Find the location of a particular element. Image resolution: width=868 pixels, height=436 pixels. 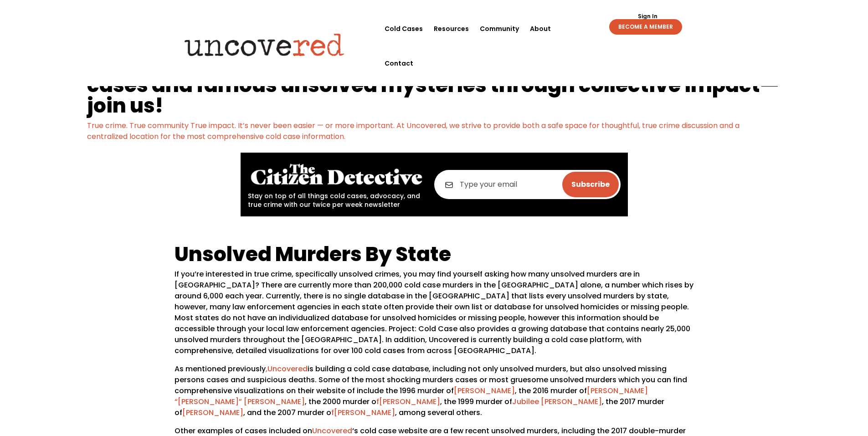

a: BECOME A MEMBER is located at coordinates (646, 27).